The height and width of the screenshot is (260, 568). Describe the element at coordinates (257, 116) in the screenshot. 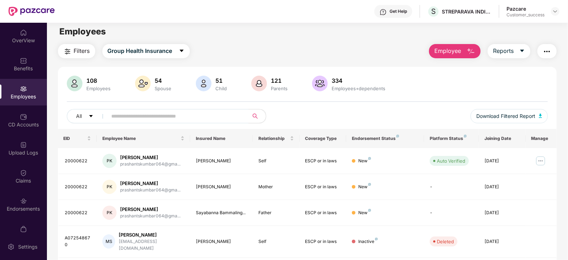

I see `button: search` at that location.